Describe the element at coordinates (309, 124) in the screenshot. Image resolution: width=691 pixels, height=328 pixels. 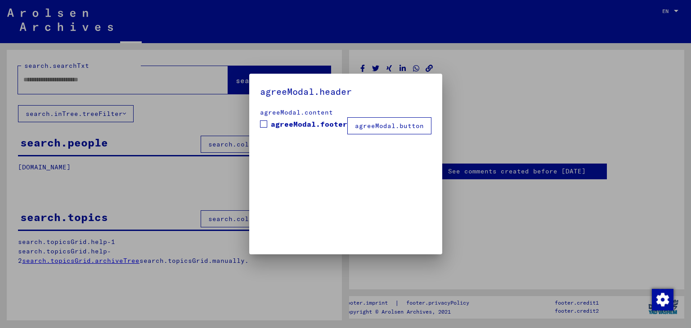
I see `span: agreeModal.footer` at that location.